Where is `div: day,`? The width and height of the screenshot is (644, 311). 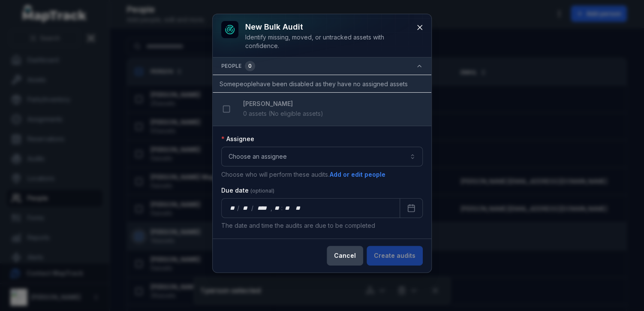 div: day, is located at coordinates (233, 208).